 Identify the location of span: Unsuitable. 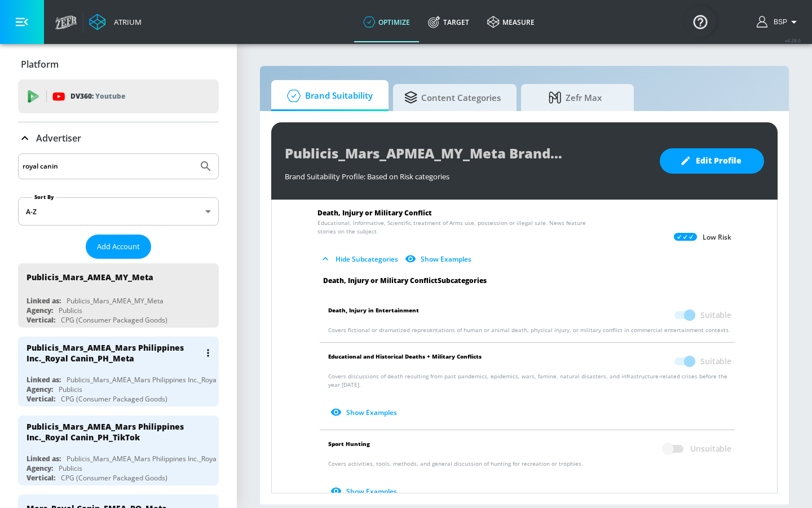
(711, 449).